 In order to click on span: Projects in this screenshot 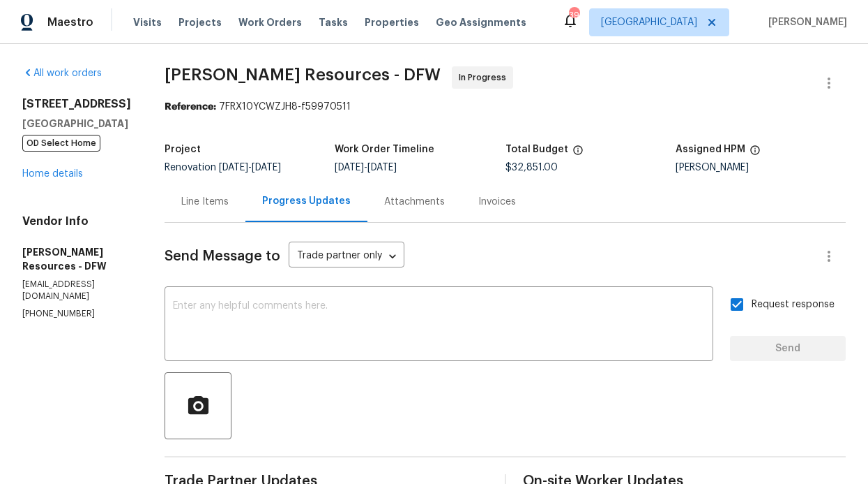, I will do `click(200, 22)`.